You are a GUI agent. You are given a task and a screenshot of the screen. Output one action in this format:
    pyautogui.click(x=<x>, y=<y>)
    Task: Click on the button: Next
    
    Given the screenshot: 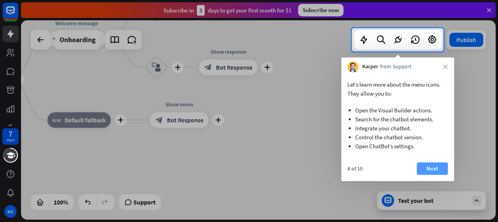 What is the action you would take?
    pyautogui.click(x=433, y=168)
    